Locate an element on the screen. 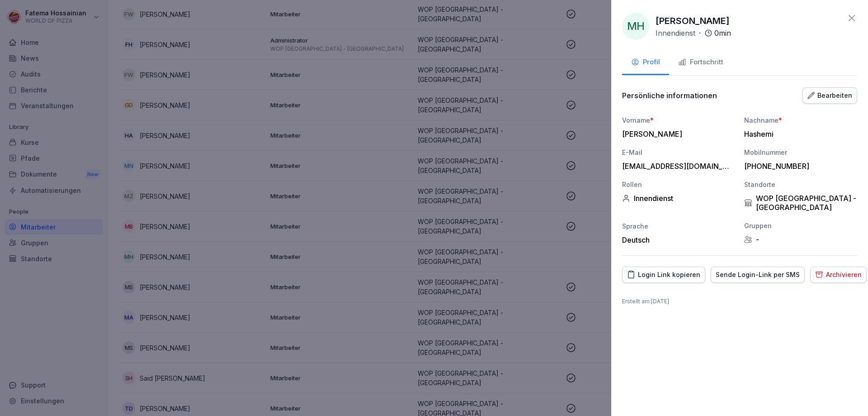 The image size is (868, 416). div: Fortschritt is located at coordinates (701, 62).